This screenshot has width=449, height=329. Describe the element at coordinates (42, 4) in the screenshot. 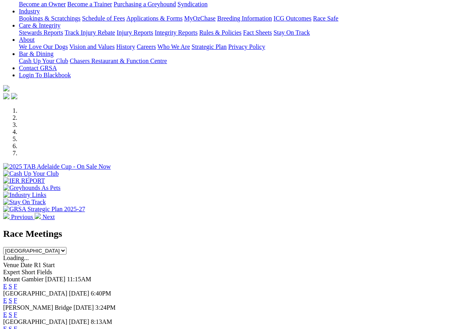

I see `a: Become an Owner` at that location.